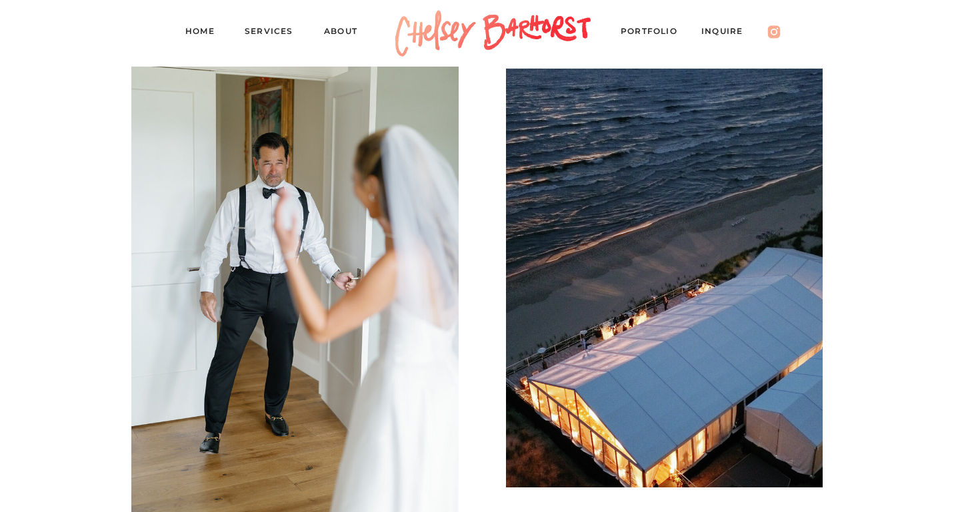  I want to click on a: Inquire, so click(728, 34).